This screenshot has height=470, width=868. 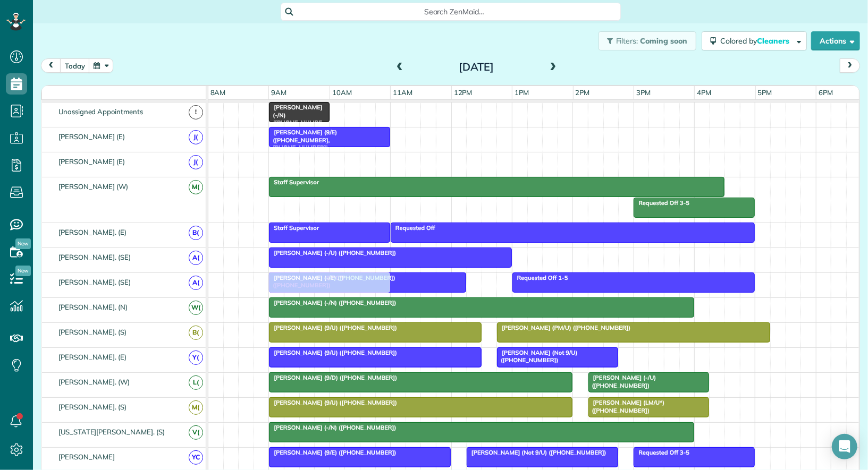 I want to click on span: 10am, so click(x=342, y=92).